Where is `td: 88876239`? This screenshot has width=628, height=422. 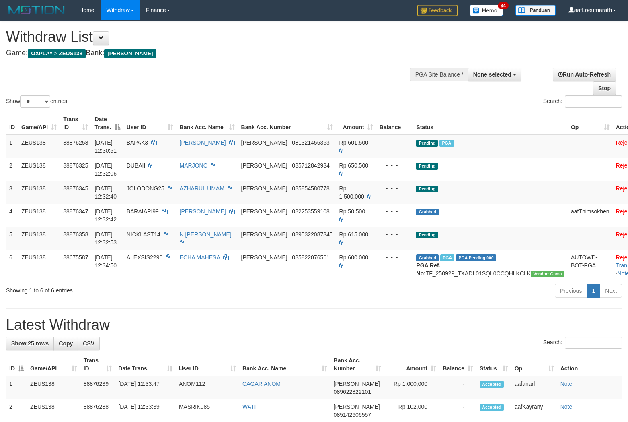
td: 88876239 is located at coordinates (98, 387).